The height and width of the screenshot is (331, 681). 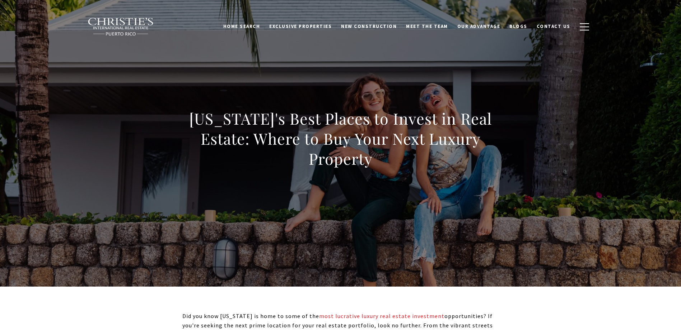 I want to click on a: Exclusive Properties, so click(x=300, y=27).